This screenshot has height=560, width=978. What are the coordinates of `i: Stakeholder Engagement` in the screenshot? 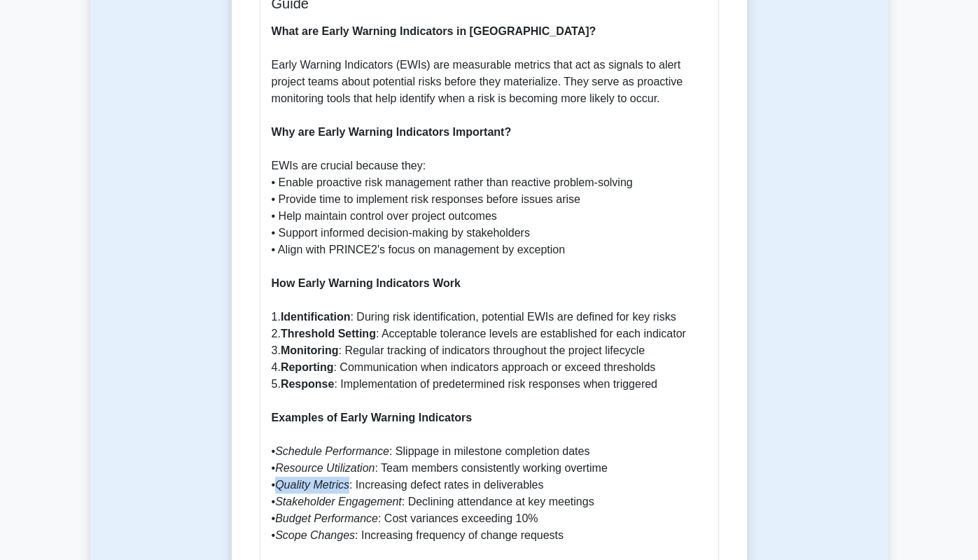 It's located at (338, 501).